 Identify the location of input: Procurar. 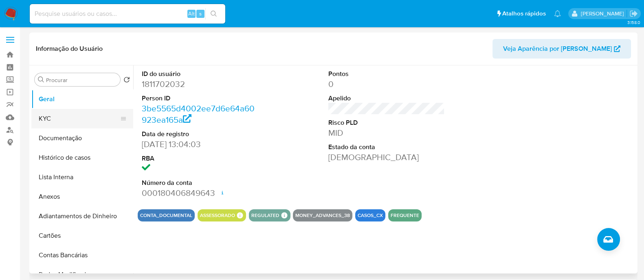
(81, 80).